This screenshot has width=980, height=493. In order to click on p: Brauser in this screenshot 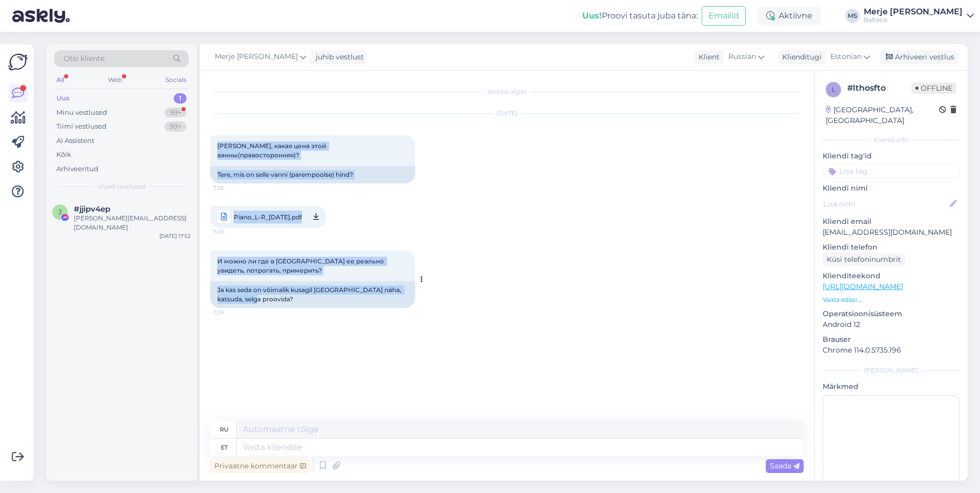, I will do `click(891, 340)`.